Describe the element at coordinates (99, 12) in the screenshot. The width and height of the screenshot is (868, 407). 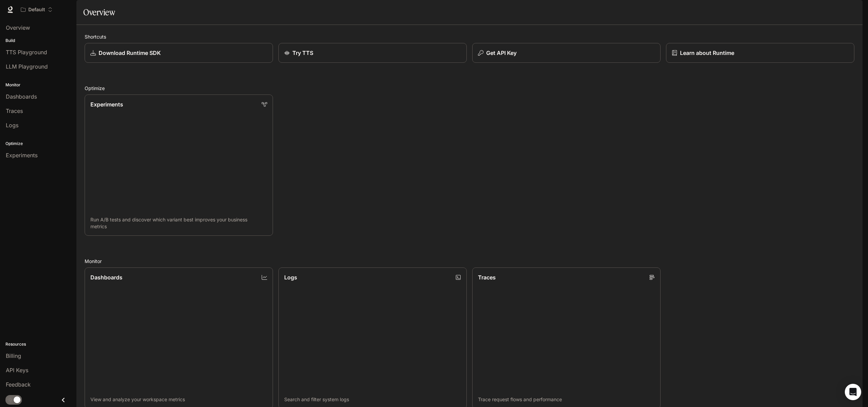
I see `h1: Overview` at that location.